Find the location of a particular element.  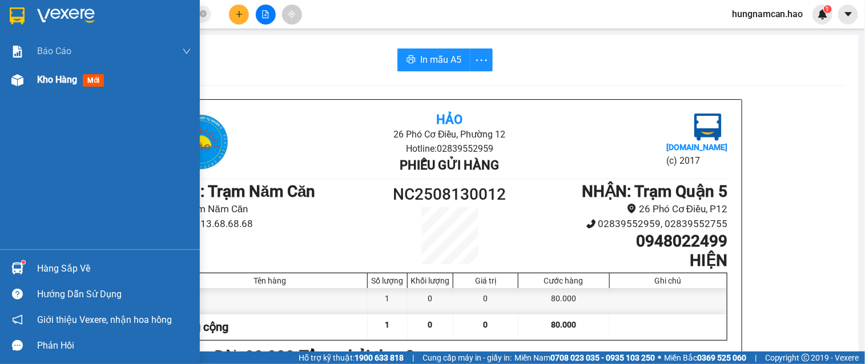

b: Hảo is located at coordinates (450, 119).